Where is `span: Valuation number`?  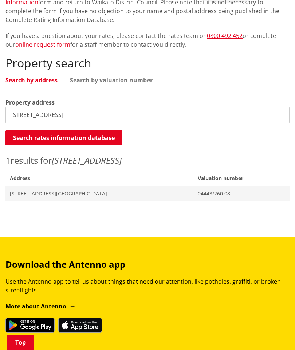
span: Valuation number is located at coordinates (241, 178).